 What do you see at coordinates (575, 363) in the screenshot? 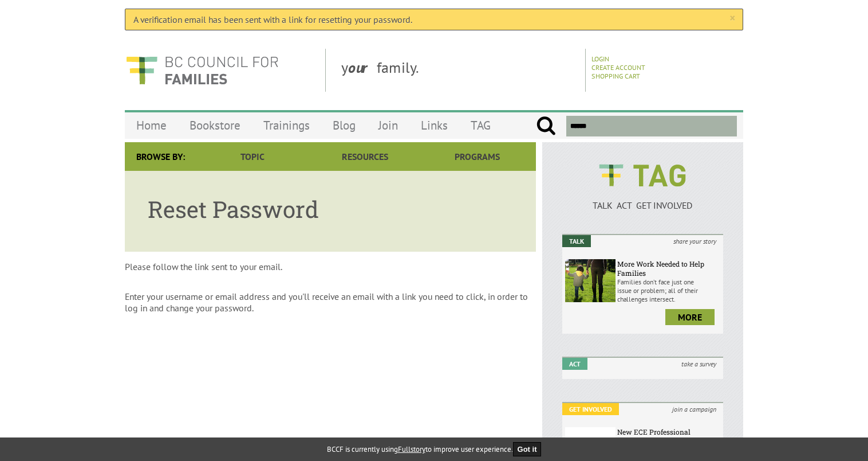
I see `em: Act` at bounding box center [575, 363].